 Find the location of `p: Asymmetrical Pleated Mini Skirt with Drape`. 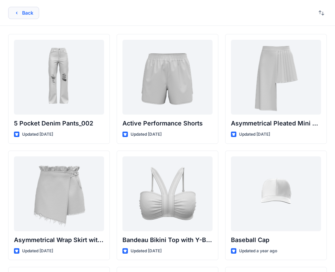

p: Asymmetrical Pleated Mini Skirt with Drape is located at coordinates (276, 124).